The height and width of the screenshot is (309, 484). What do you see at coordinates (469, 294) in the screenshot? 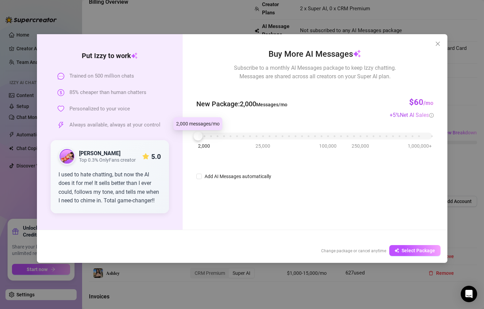
I see `div: Open Intercom Messenger` at bounding box center [469, 294].